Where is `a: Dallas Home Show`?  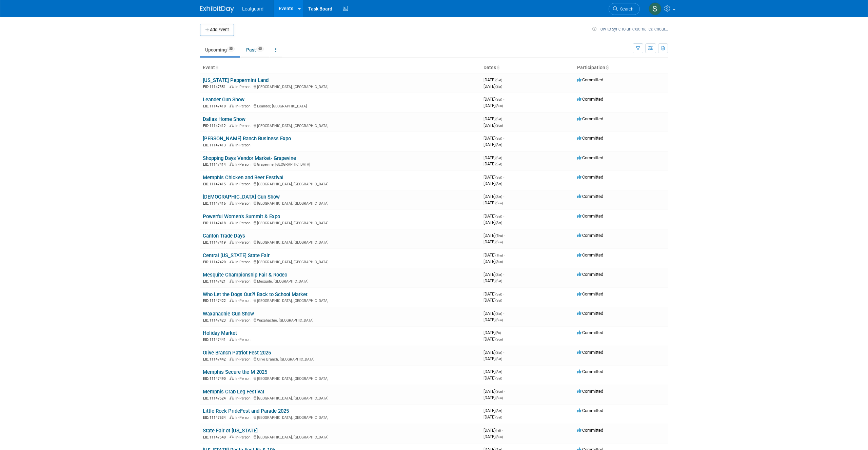 a: Dallas Home Show is located at coordinates (224, 119).